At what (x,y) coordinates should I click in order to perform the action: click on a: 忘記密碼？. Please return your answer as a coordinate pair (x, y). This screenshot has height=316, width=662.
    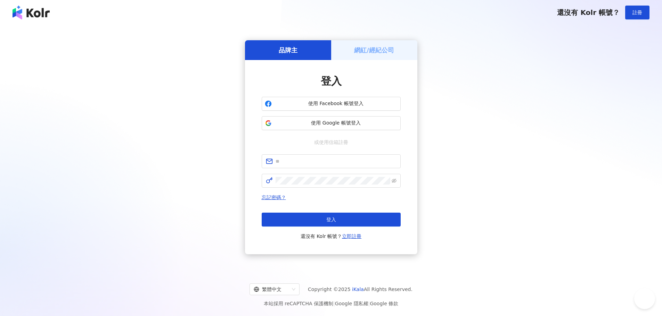
    Looking at the image, I should click on (274, 198).